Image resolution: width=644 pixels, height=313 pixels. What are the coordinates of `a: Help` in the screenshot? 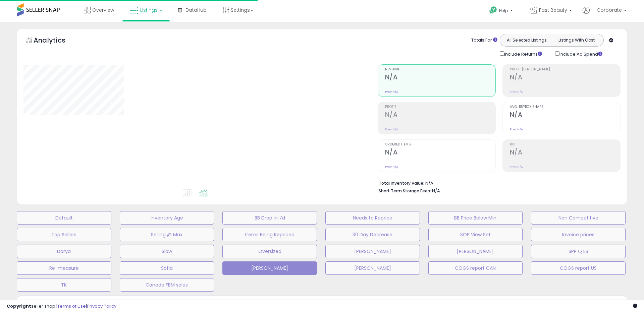 It's located at (502, 11).